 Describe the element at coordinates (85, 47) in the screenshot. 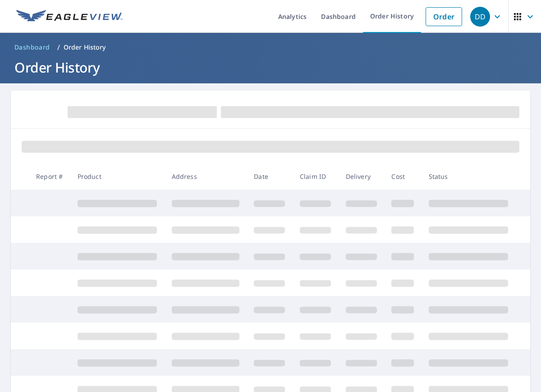

I see `p: Order History` at that location.